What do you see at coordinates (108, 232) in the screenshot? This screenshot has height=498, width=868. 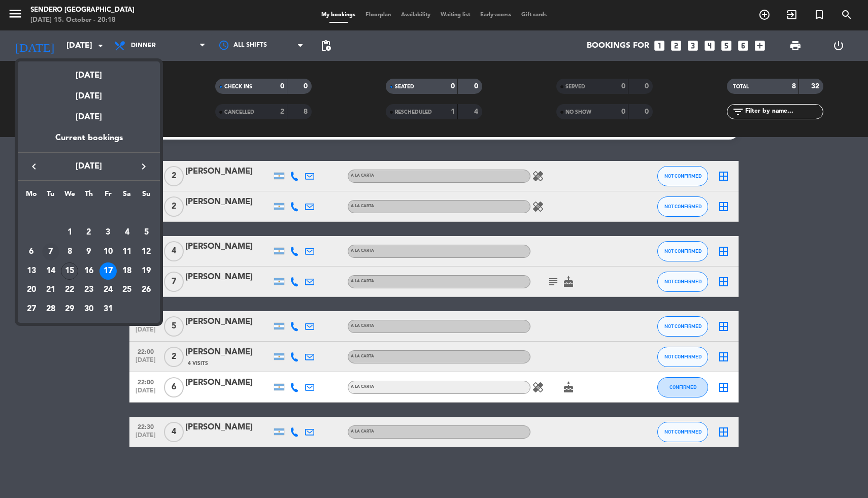 I see `div: 3` at bounding box center [108, 232].